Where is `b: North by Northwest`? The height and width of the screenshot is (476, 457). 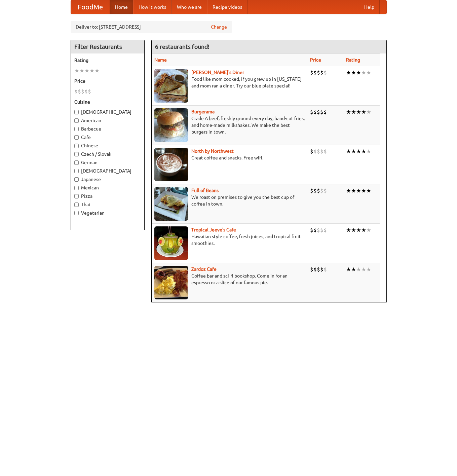 b: North by Northwest is located at coordinates (212, 151).